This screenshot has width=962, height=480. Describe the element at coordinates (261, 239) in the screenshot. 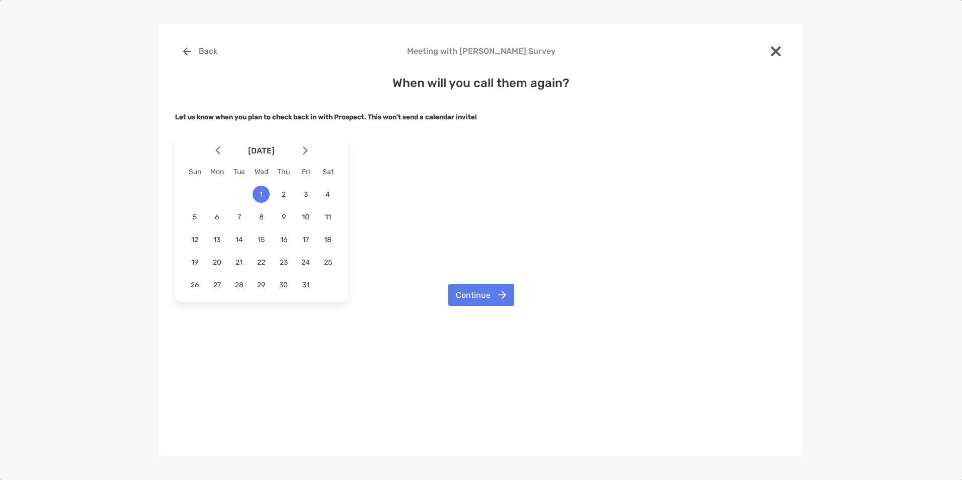

I see `span: 15` at that location.